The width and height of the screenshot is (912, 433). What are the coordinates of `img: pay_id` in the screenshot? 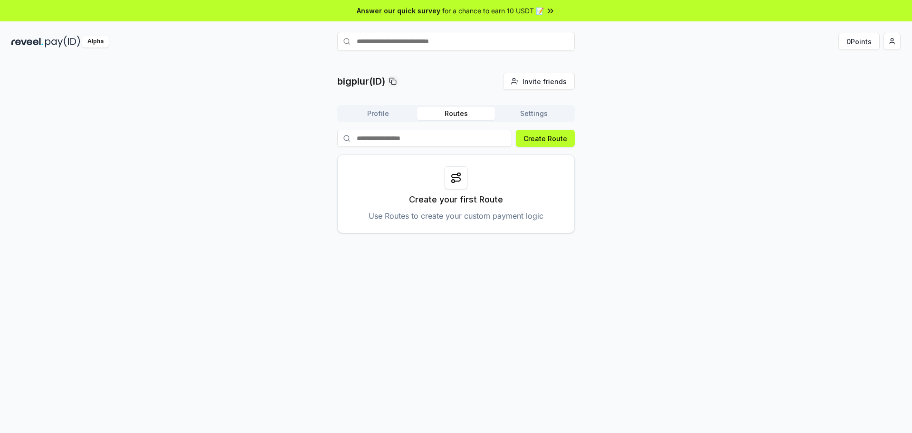 It's located at (63, 41).